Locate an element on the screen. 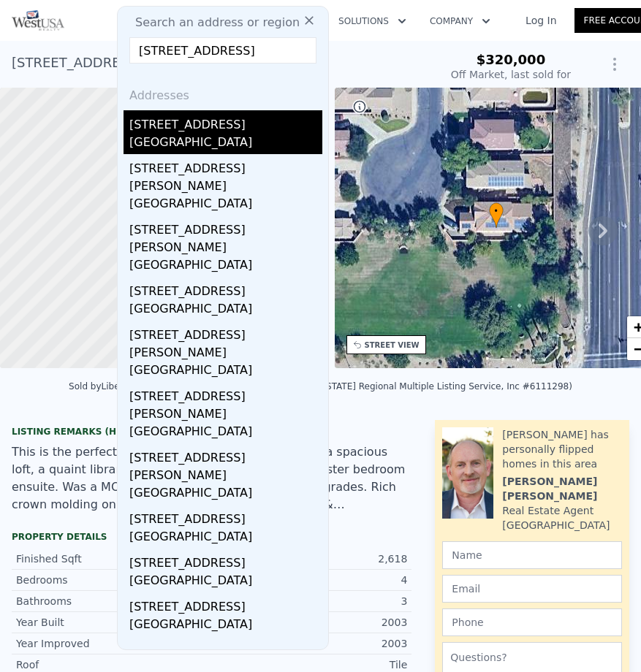  button: Company is located at coordinates (460, 21).